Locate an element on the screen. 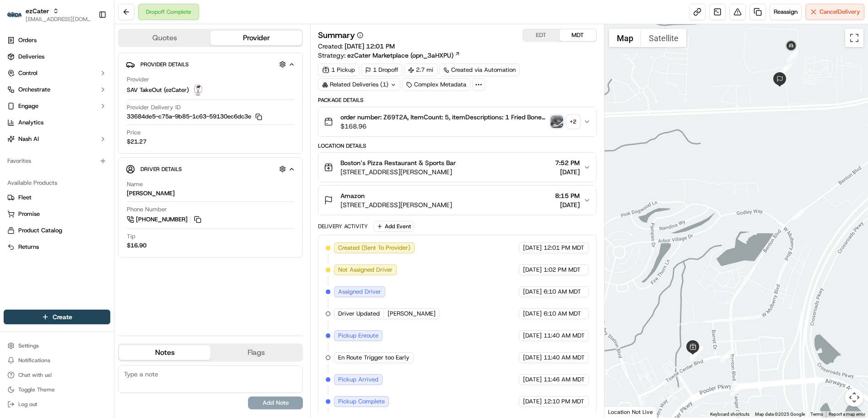  button: Map camera controls is located at coordinates (853, 397).